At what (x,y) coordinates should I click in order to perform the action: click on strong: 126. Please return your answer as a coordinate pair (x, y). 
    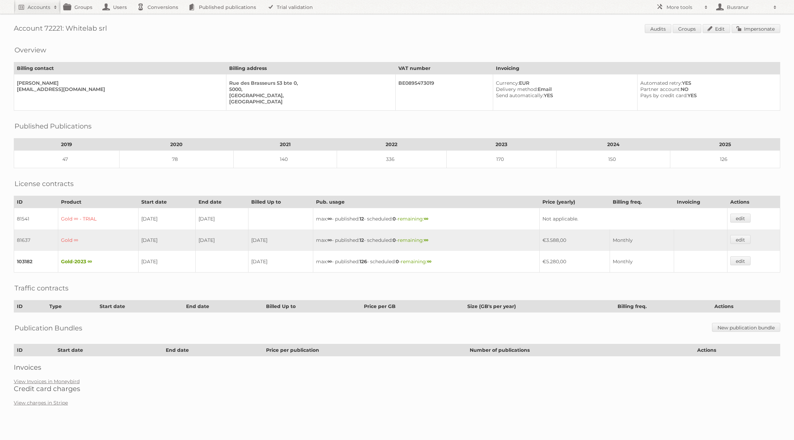
    Looking at the image, I should click on (363, 262).